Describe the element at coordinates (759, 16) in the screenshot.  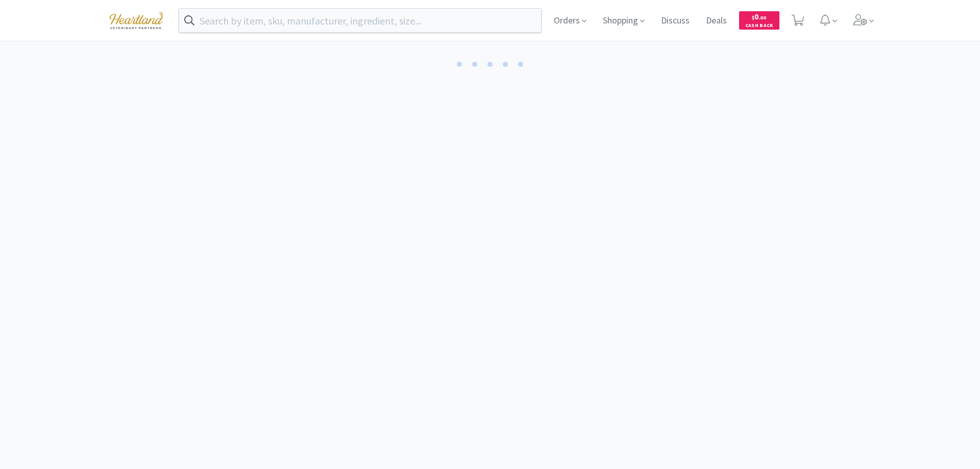
I see `span: 0` at that location.